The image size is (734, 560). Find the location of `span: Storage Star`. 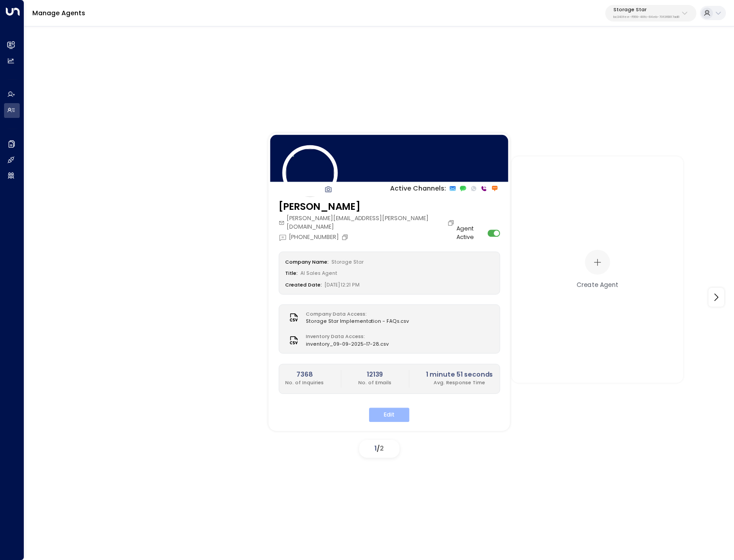

span: Storage Star is located at coordinates (348, 262).